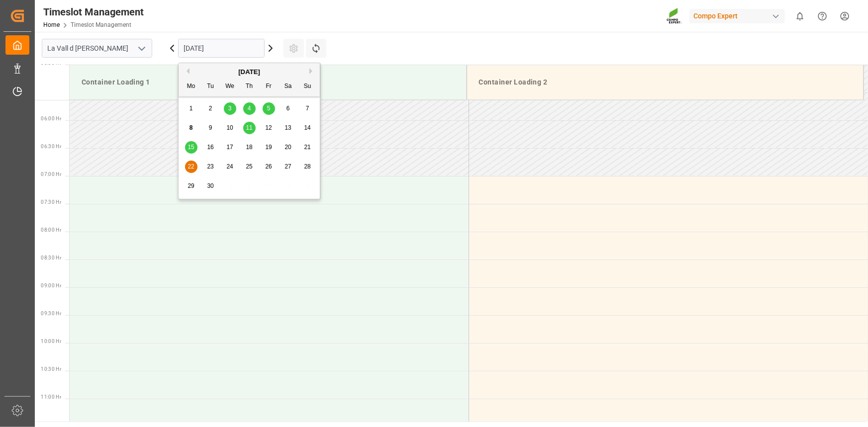  I want to click on span: 3, so click(230, 109).